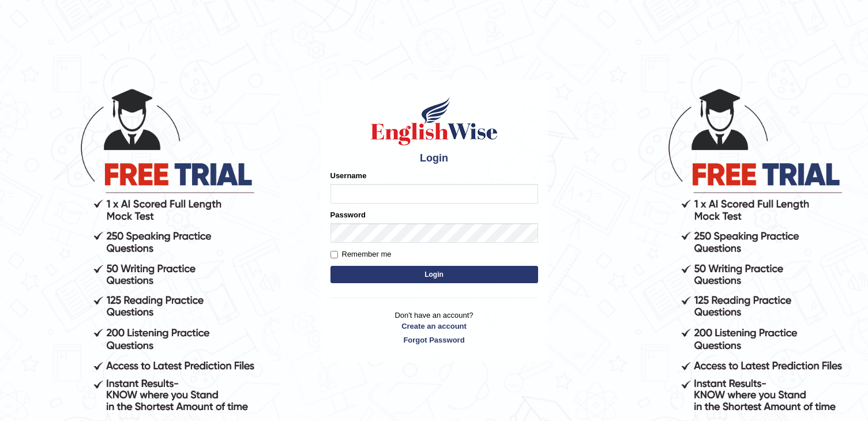 The image size is (868, 421). I want to click on label: Username, so click(349, 176).